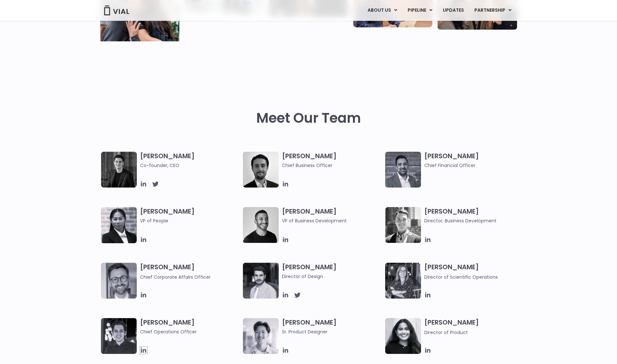 The image size is (617, 364). What do you see at coordinates (332, 276) in the screenshot?
I see `span: Director of Design` at bounding box center [332, 276].